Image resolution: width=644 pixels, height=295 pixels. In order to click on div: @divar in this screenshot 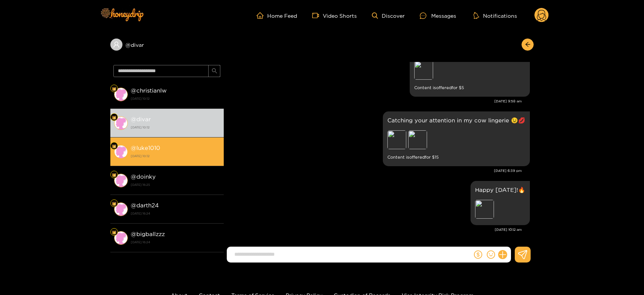, I will do `click(167, 44)`.